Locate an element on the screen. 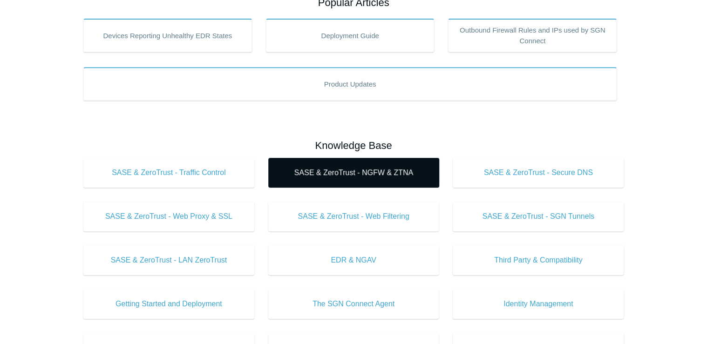 The height and width of the screenshot is (344, 707). span: EDR & NGAV is located at coordinates (354, 260).